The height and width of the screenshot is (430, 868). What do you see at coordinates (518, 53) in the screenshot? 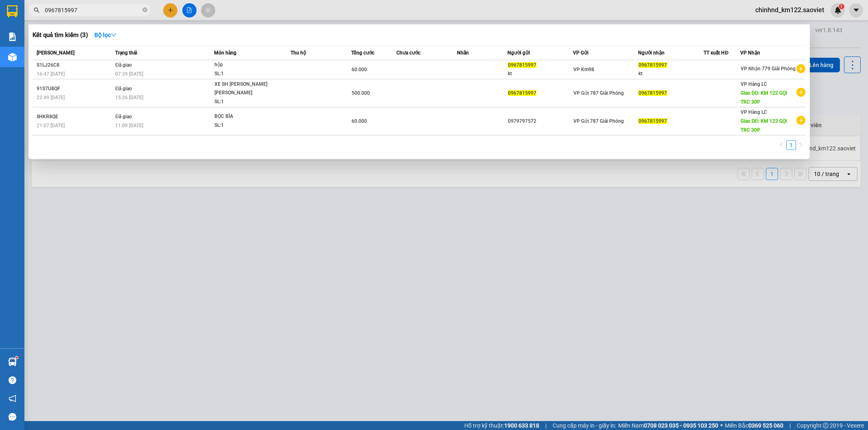
I see `span: Người gửi` at bounding box center [518, 53].